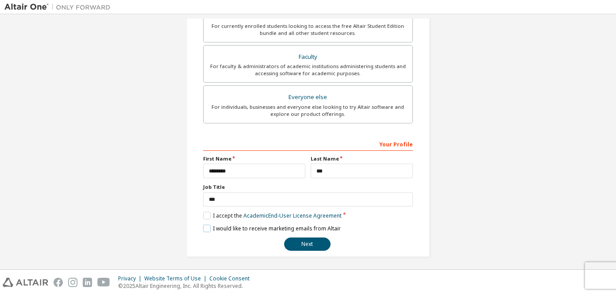 This screenshot has width=616, height=295. What do you see at coordinates (308, 144) in the screenshot?
I see `div: Your Profile` at bounding box center [308, 144].